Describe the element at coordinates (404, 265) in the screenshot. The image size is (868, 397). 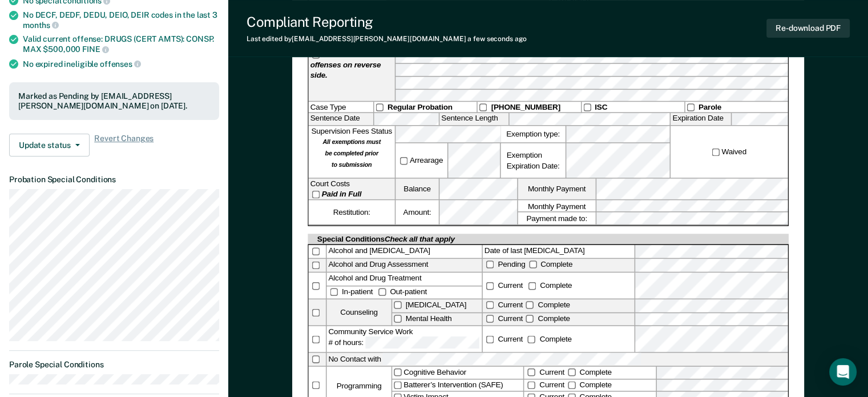
I see `div: Alcohol and Drug Assessment` at that location.